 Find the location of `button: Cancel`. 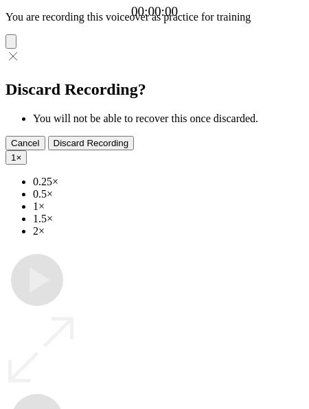

button: Cancel is located at coordinates (25, 143).